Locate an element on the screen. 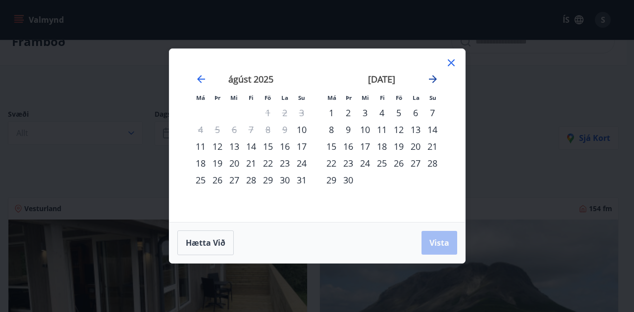 The image size is (634, 312). td: Choose miðvikudagur, 27. ágúst 2025 as your check-in date. It’s available. is located at coordinates (234, 180).